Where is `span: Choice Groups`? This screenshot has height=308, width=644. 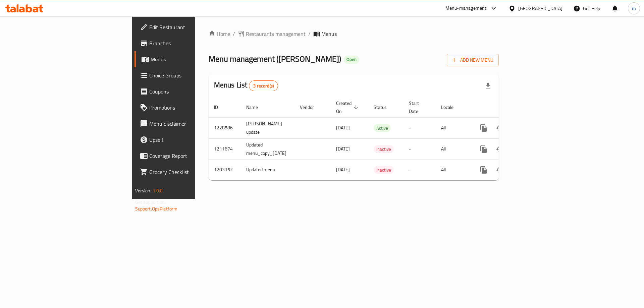 span: Choice Groups is located at coordinates (192, 75).